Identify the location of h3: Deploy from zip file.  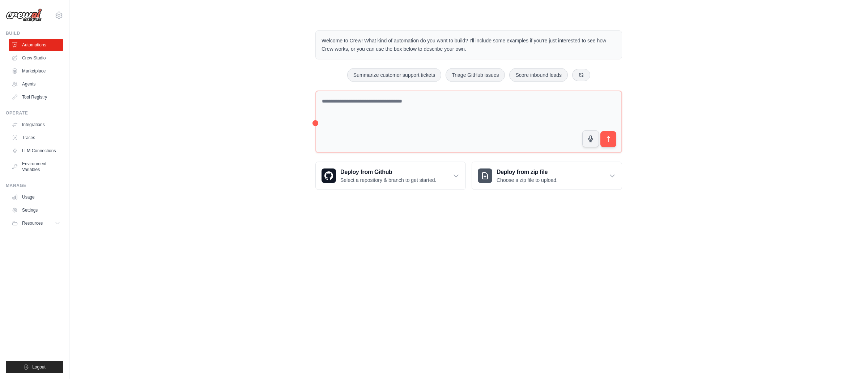
(527, 172).